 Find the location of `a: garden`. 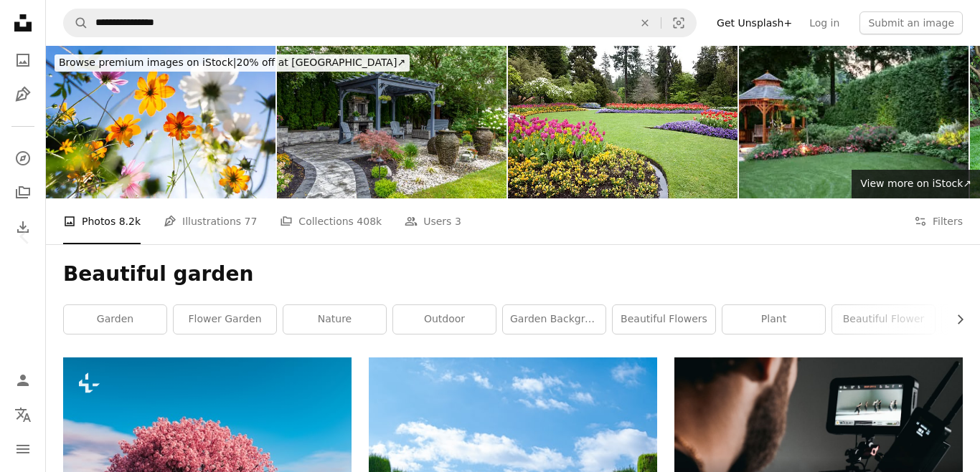

a: garden is located at coordinates (115, 320).